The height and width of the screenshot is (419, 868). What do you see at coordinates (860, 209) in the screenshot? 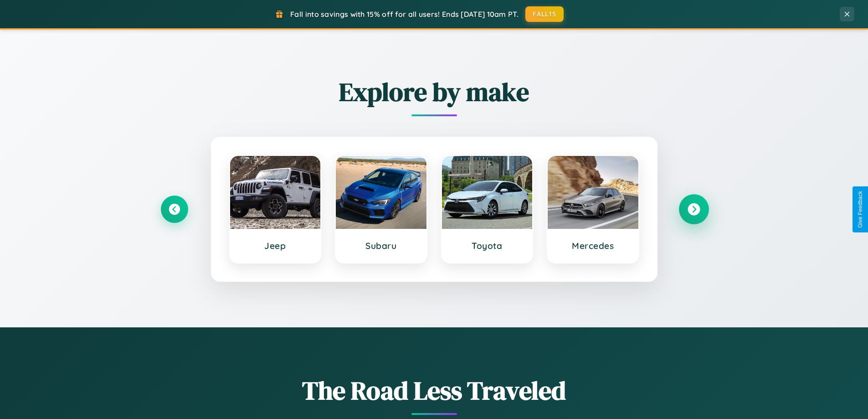
I see `div: Give Feedback` at bounding box center [860, 209].